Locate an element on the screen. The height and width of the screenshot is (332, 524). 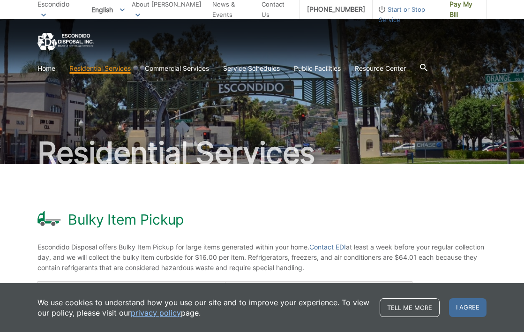
a: Tell me more is located at coordinates (410, 308).